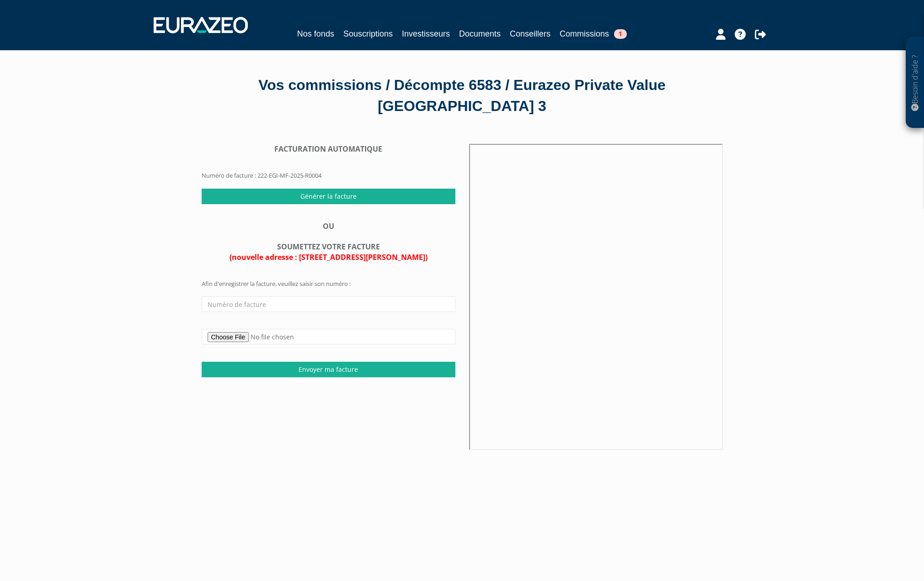  Describe the element at coordinates (328, 166) in the screenshot. I see `form: Numéro de facture : 222-EGI-MF-2025-R0004` at that location.